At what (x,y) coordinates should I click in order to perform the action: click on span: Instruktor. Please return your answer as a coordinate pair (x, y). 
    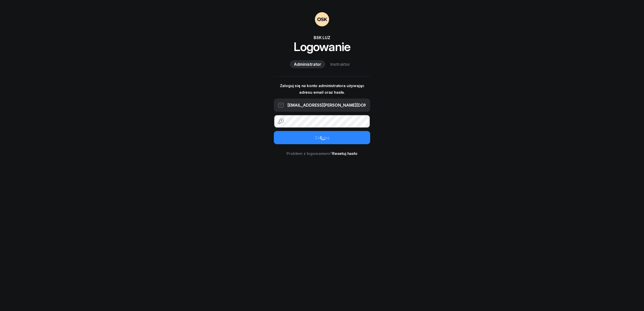
    Looking at the image, I should click on (340, 65).